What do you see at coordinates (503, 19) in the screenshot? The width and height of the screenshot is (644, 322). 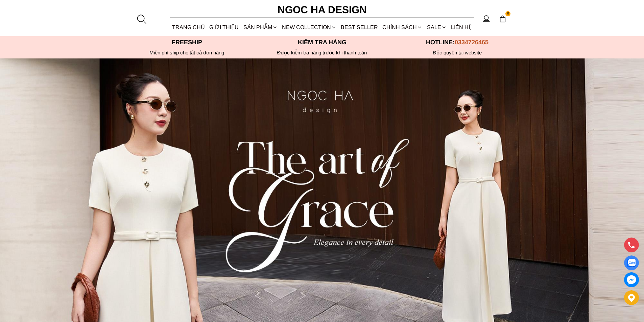 I see `img: img-CART-ICON-ksit0nf1` at bounding box center [503, 19].